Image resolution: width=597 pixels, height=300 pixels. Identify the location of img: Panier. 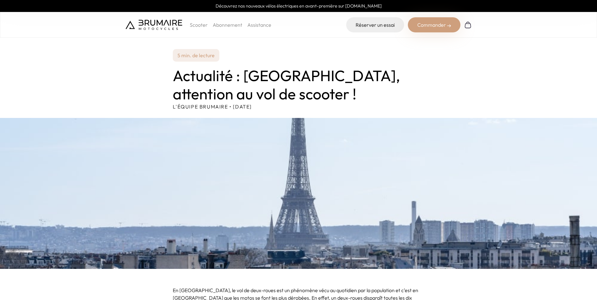
(468, 25).